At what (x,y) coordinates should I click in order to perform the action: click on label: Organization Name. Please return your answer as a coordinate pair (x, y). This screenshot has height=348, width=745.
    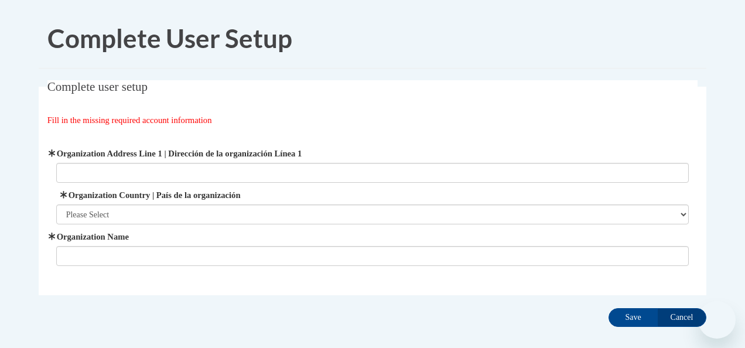
    Looking at the image, I should click on (373, 237).